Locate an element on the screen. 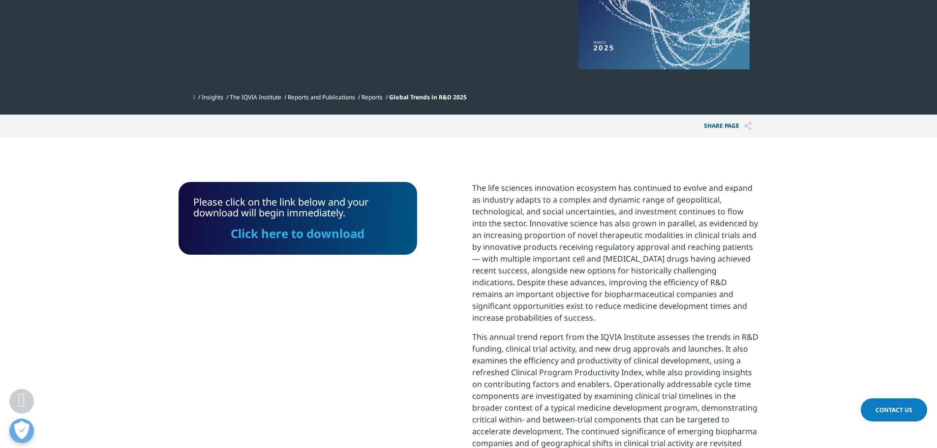  p: The life sciences innovation ecosystem has continued to evolve and expand as industry adapts to a... is located at coordinates (616, 256).